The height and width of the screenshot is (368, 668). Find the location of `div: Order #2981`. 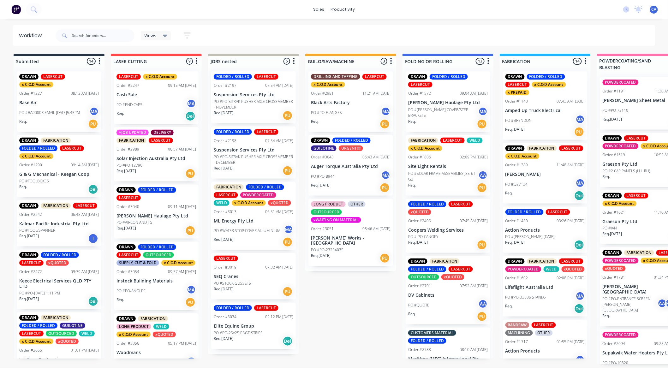

div: Order #2981 is located at coordinates (322, 93).